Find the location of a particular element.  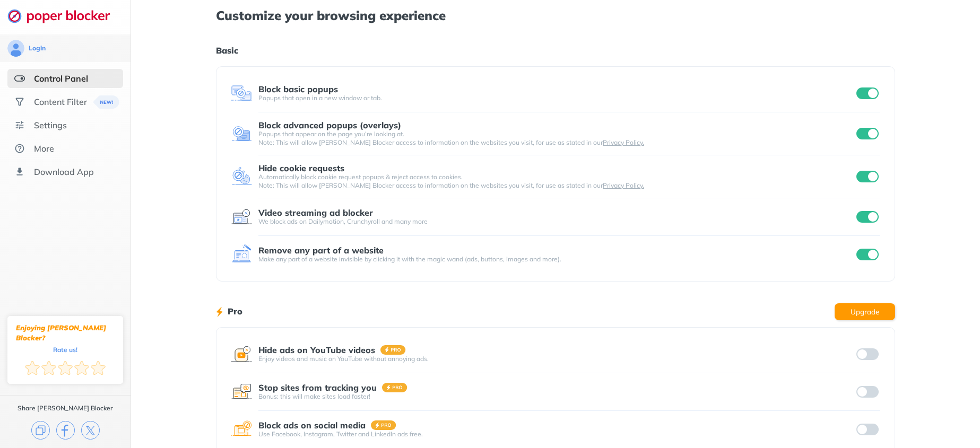

div: Stop sites from tracking you is located at coordinates (317, 387).